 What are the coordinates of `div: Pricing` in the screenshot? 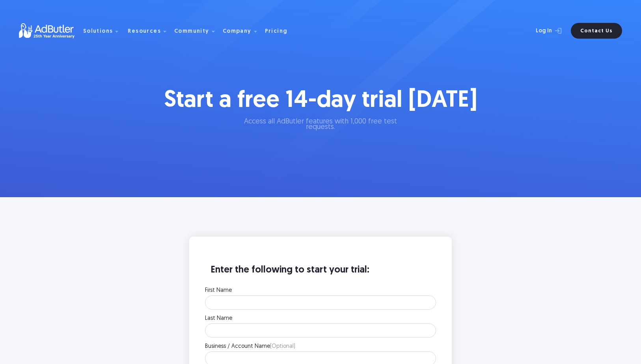 It's located at (277, 31).